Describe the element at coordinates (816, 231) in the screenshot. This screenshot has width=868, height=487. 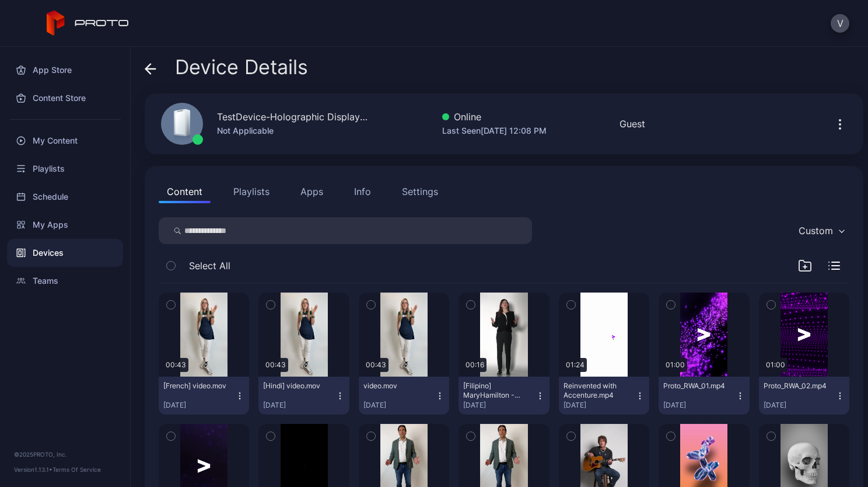
I see `div: Custom` at that location.